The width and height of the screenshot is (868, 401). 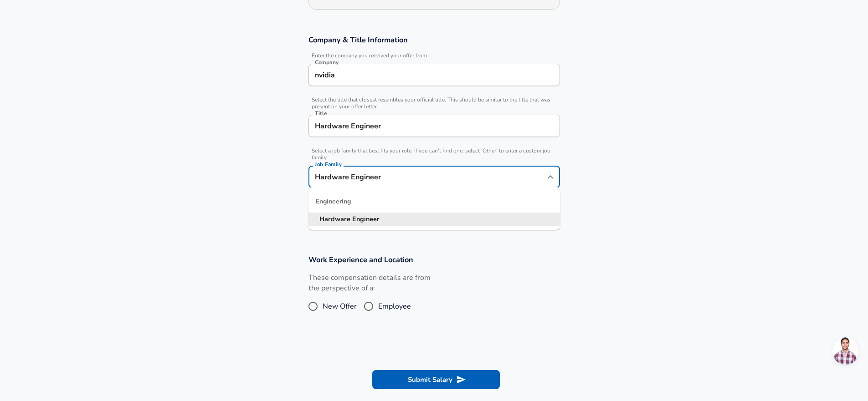 What do you see at coordinates (436, 380) in the screenshot?
I see `button: Submit Salary` at bounding box center [436, 380].